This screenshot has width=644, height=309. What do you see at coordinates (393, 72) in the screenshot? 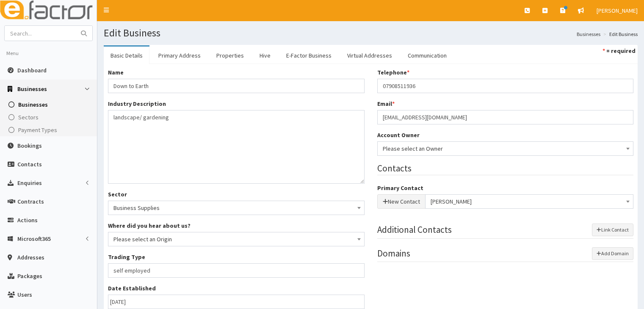
I see `label: Telephone` at bounding box center [393, 72].